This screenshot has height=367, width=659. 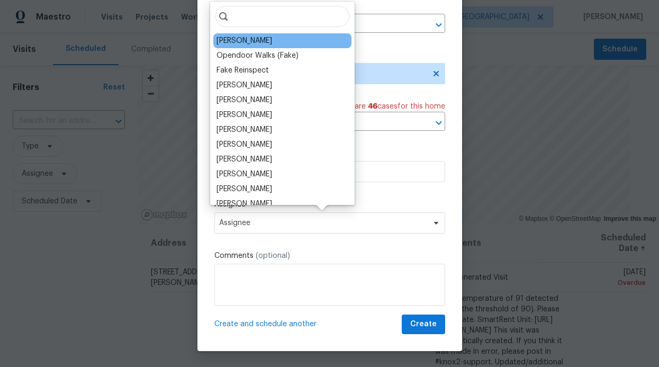 I want to click on span: Create, so click(x=423, y=324).